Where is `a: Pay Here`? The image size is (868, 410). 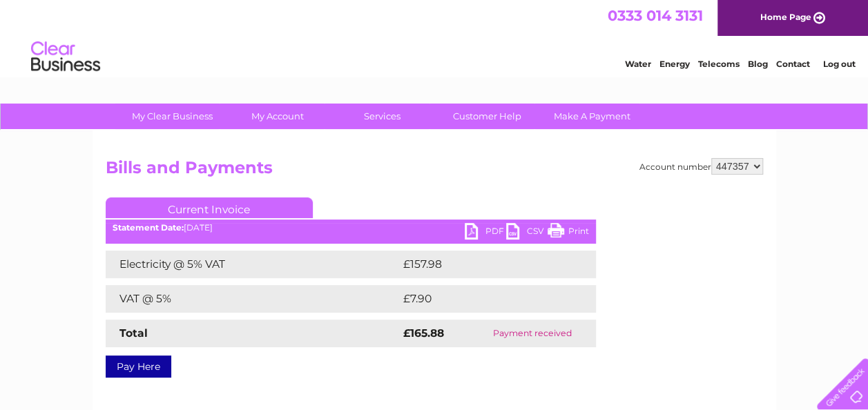
a: Pay Here is located at coordinates (138, 367).